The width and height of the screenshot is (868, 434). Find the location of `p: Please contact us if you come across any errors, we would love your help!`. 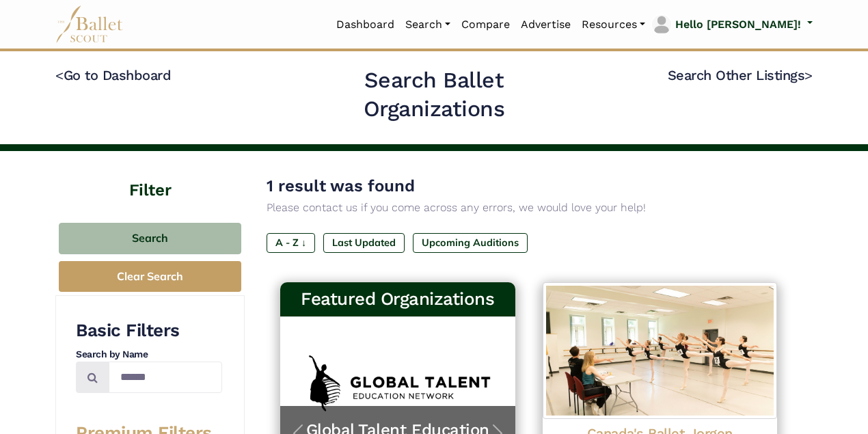

p: Please contact us if you come across any errors, we would love your help! is located at coordinates (528, 208).